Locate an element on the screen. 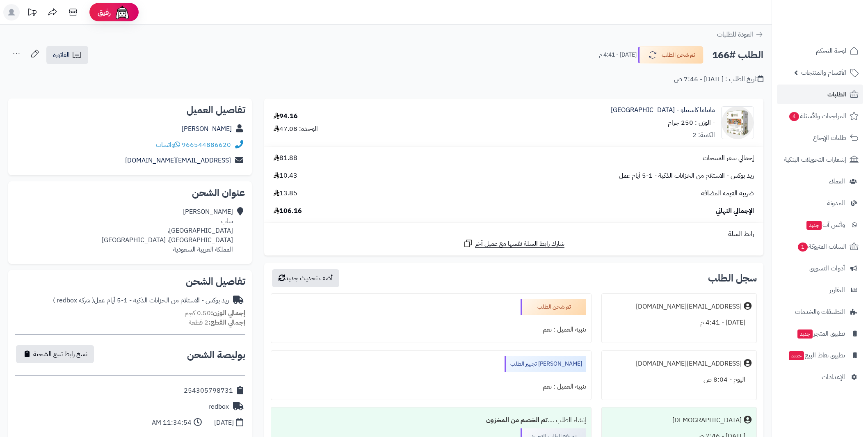  a: واتساب is located at coordinates (168, 145).